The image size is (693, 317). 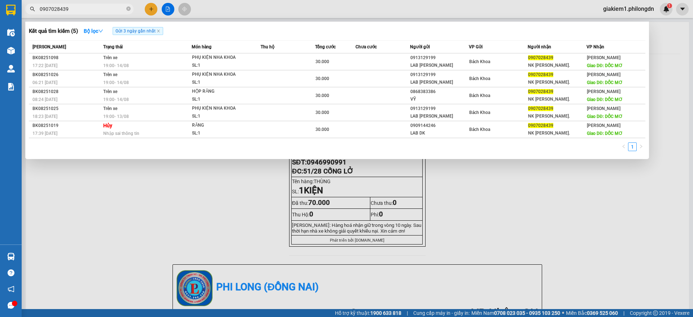 I want to click on button: Bộ lọcdown, so click(x=94, y=31).